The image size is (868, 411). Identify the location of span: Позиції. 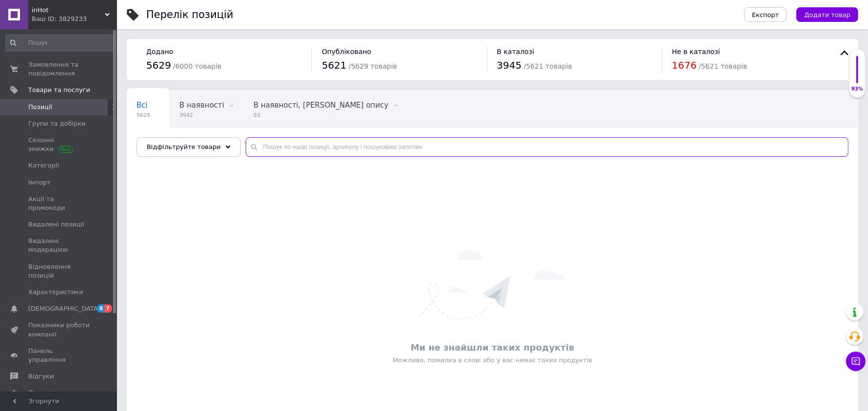
(40, 107).